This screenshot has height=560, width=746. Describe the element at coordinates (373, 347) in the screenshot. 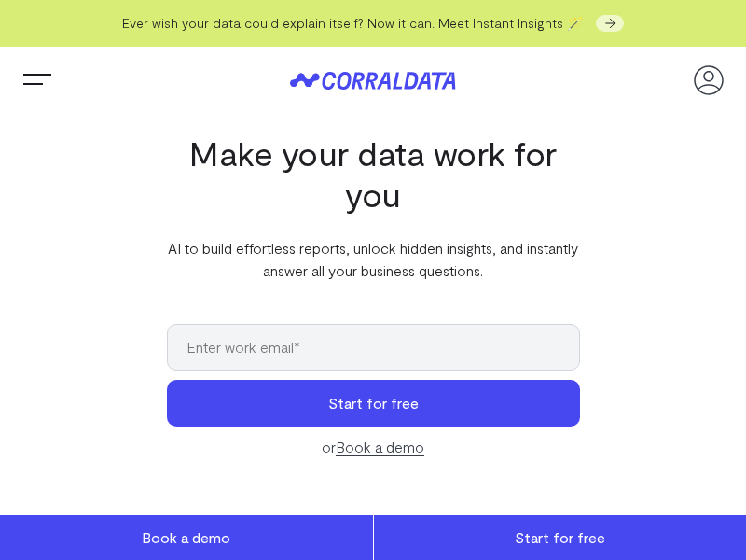

I see `input: Enter work email*` at that location.